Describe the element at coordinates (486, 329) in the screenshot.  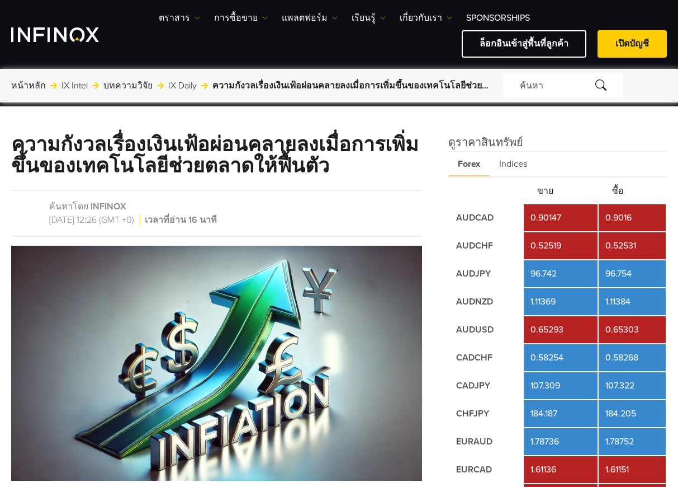
I see `td: AUDUSD` at that location.